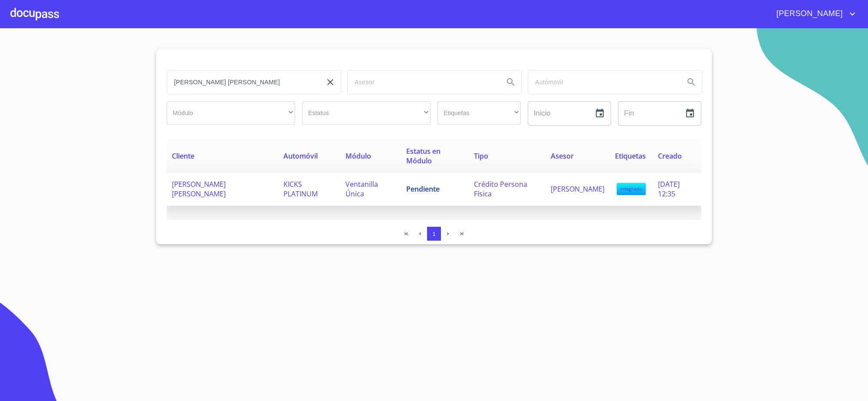  What do you see at coordinates (481, 156) in the screenshot?
I see `span: Tipo` at bounding box center [481, 156].